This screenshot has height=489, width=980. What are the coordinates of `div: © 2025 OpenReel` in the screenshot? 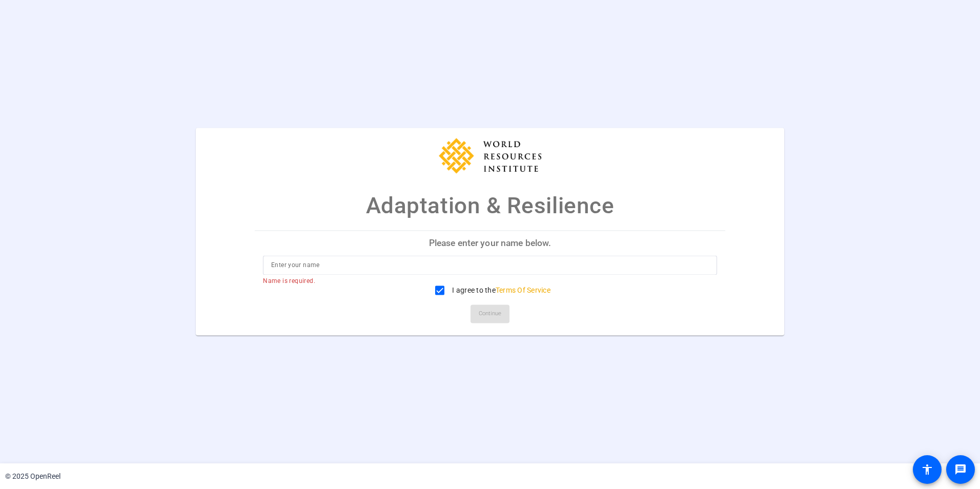 It's located at (33, 476).